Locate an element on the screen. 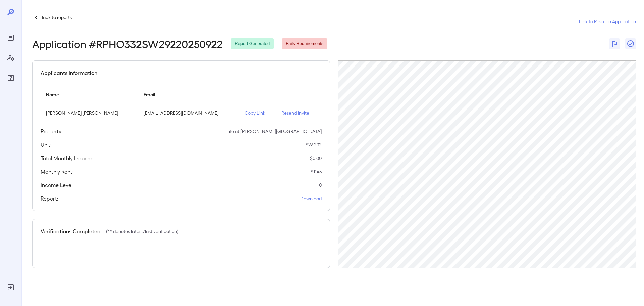 This screenshot has width=644, height=306. p: (** denotes latest/last verification) is located at coordinates (142, 231).